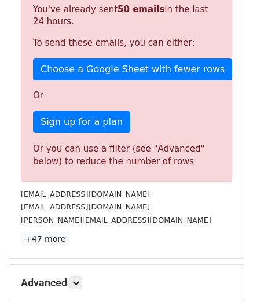  What do you see at coordinates (126, 283) in the screenshot?
I see `h5: Advanced` at bounding box center [126, 283].